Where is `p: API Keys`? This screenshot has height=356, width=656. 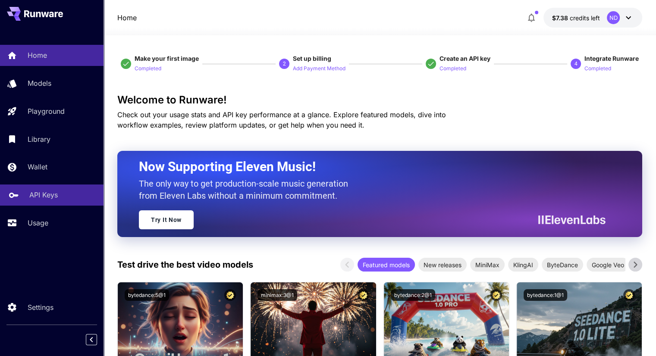
p: API Keys is located at coordinates (44, 195).